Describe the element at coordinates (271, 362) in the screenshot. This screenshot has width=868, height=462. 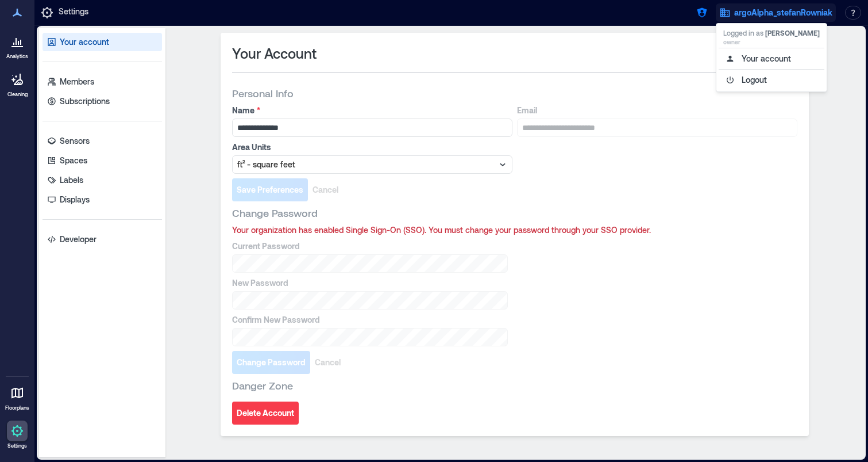
I see `button: Change Password` at that location.